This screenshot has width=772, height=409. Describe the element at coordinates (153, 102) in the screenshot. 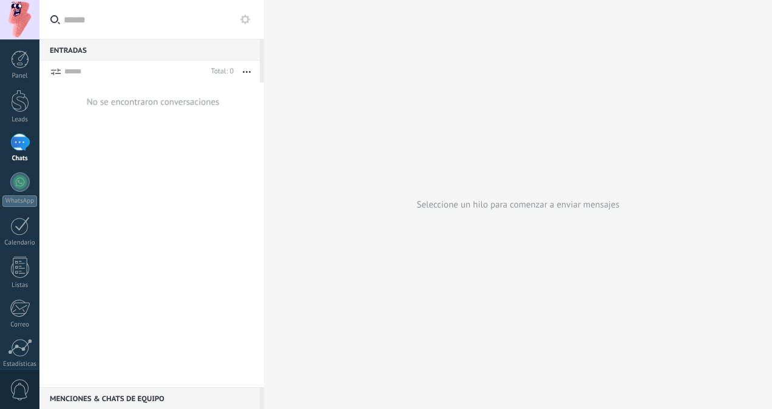

I see `div: No se encontraron conversaciones` at that location.